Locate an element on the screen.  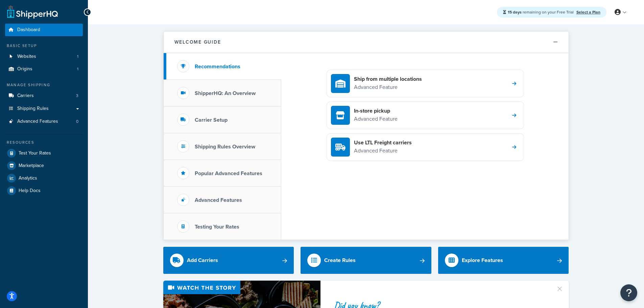
a: Explore Features is located at coordinates (503, 260).